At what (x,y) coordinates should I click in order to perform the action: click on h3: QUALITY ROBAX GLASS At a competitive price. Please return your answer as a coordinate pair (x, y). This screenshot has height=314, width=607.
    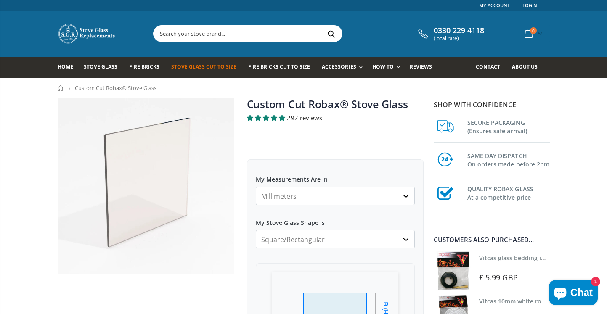
    Looking at the image, I should click on (509, 193).